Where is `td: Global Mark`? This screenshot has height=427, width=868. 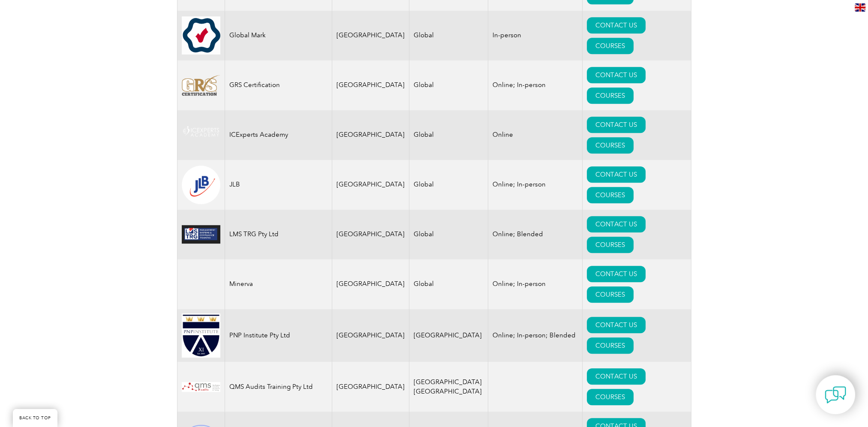 td: Global Mark is located at coordinates (278, 36).